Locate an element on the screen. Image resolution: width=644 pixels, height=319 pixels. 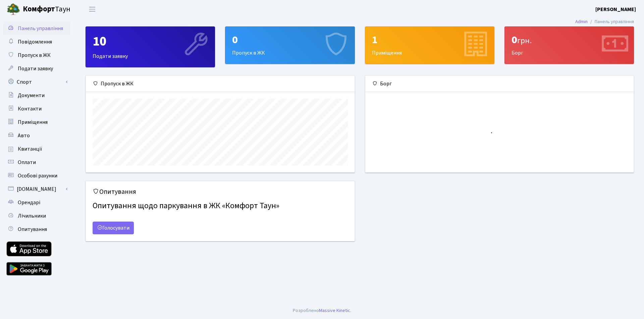
a: Голосувати is located at coordinates (113, 228).